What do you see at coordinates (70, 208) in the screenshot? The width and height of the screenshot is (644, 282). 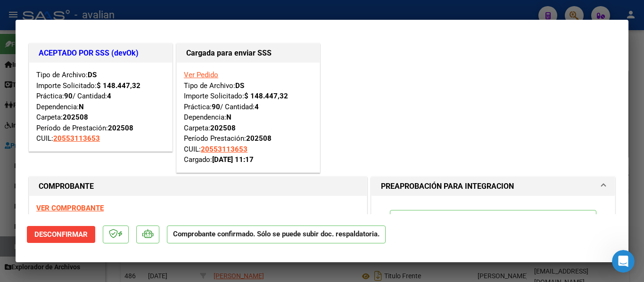 I see `a: VER COMPROBANTE` at bounding box center [70, 208].